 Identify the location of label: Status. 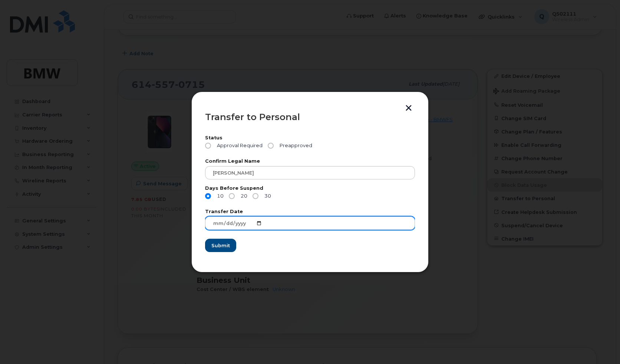
(310, 138).